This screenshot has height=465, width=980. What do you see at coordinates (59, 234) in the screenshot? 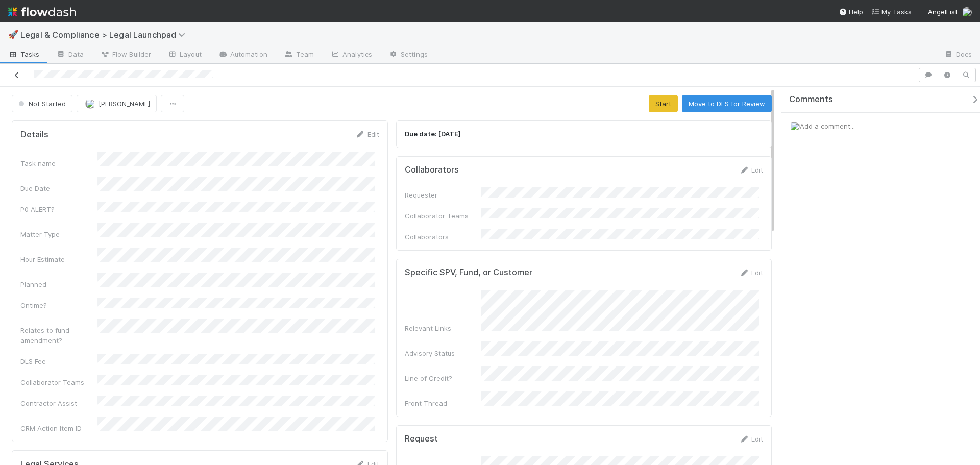
I see `div: Matter Type` at bounding box center [59, 234].